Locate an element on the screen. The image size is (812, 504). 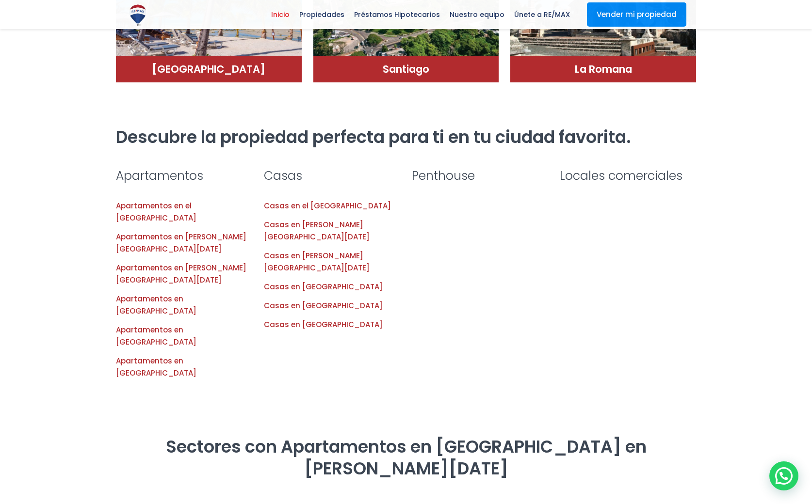
h3: Casas is located at coordinates (332, 175).